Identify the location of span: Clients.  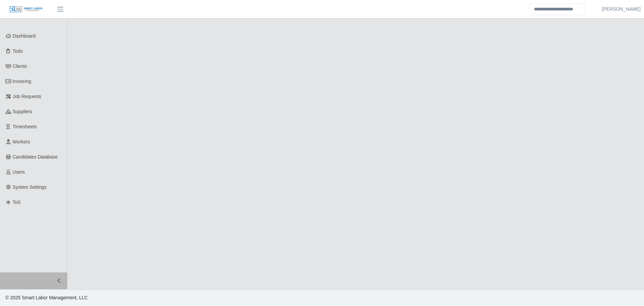
(20, 66).